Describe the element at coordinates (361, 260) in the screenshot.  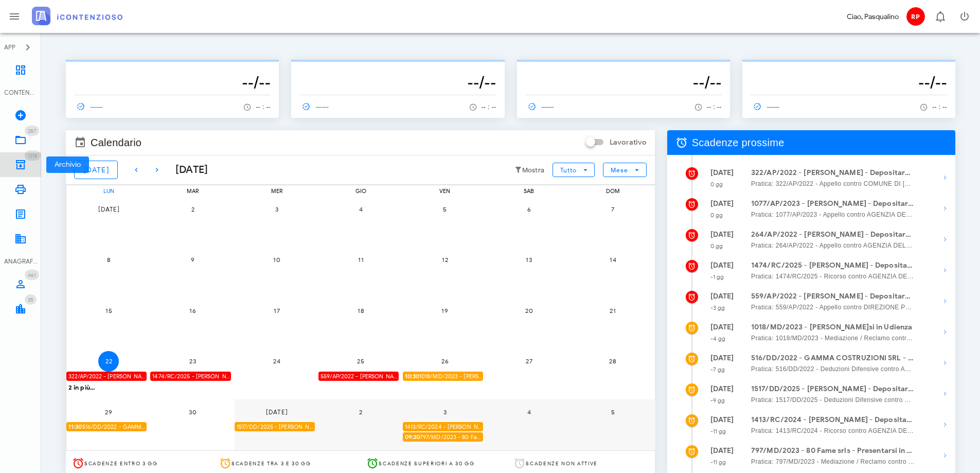
I see `span: 11` at that location.